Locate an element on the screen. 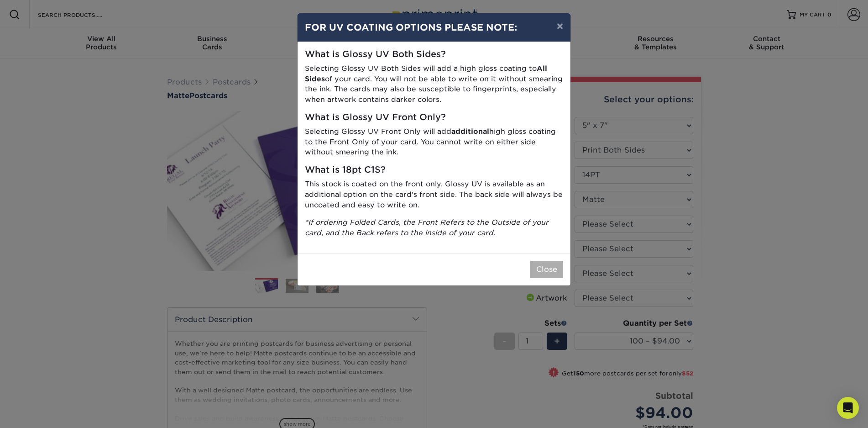  h5: What is Glossy UV Front Only? is located at coordinates (434, 117).